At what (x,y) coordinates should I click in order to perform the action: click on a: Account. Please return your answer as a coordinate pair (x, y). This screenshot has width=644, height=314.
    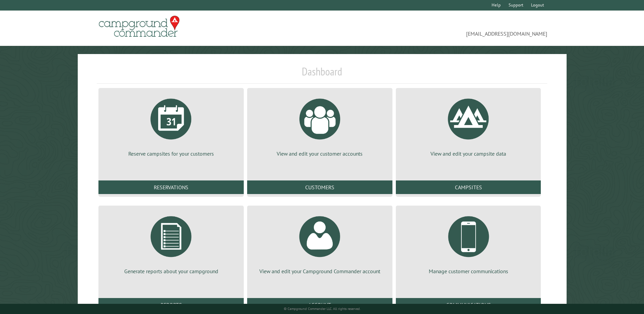
    Looking at the image, I should click on (320, 304).